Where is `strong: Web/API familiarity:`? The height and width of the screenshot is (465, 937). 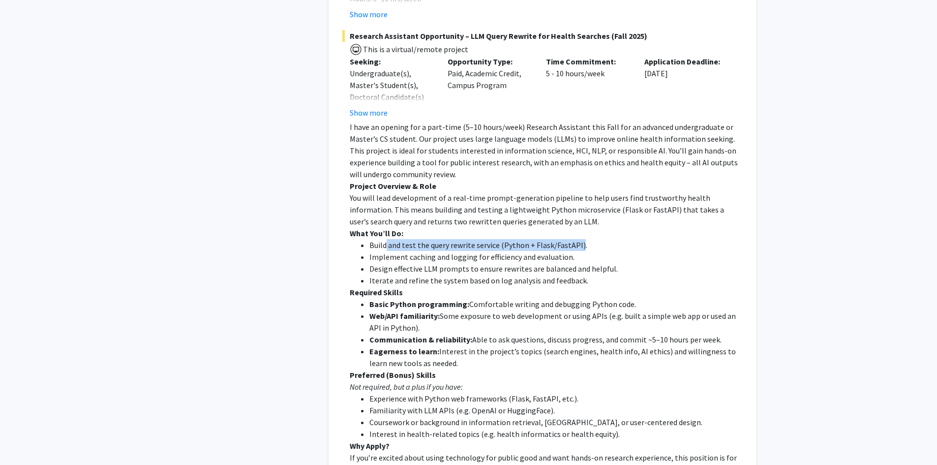
strong: Web/API familiarity: is located at coordinates (404, 316).